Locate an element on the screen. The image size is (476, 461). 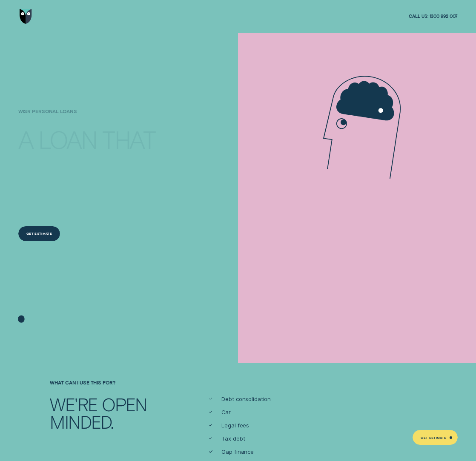
div: THAT is located at coordinates (128, 139).